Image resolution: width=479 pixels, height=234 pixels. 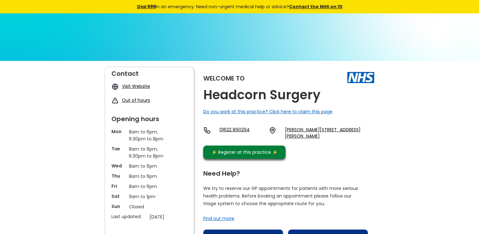 I want to click on a: Dial 999, so click(x=146, y=7).